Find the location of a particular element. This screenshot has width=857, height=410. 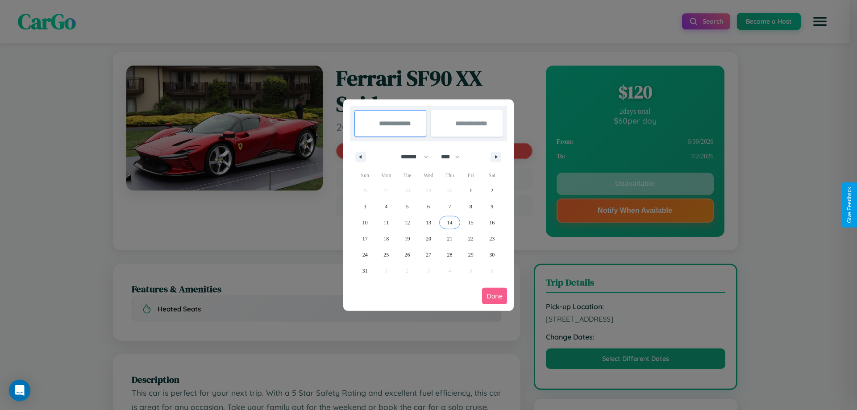

span: 1 is located at coordinates (471, 191).